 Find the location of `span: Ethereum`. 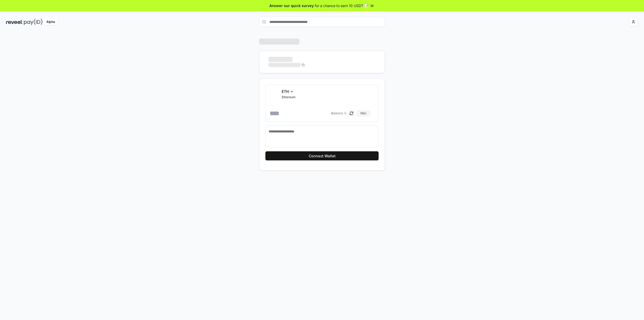

span: Ethereum is located at coordinates (289, 97).